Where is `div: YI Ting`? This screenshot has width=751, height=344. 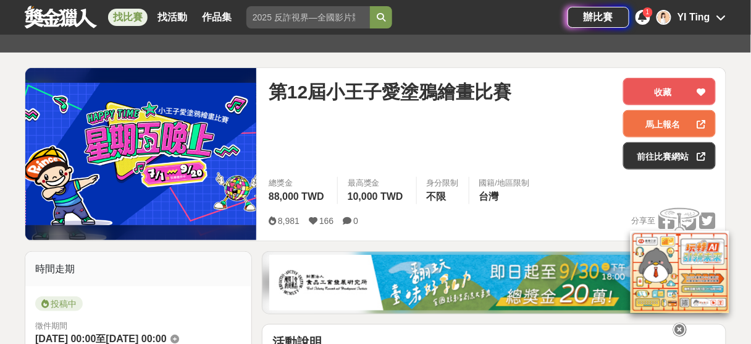
div: YI Ting is located at coordinates (694, 17).